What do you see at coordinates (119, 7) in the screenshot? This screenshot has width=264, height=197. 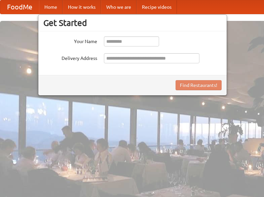 I see `a: Who we are` at bounding box center [119, 7].